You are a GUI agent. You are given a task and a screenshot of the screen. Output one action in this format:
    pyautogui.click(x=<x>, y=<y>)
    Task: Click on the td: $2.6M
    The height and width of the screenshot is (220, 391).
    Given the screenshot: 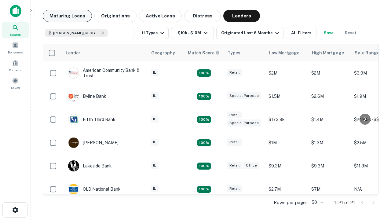 What is the action you would take?
    pyautogui.click(x=329, y=96)
    